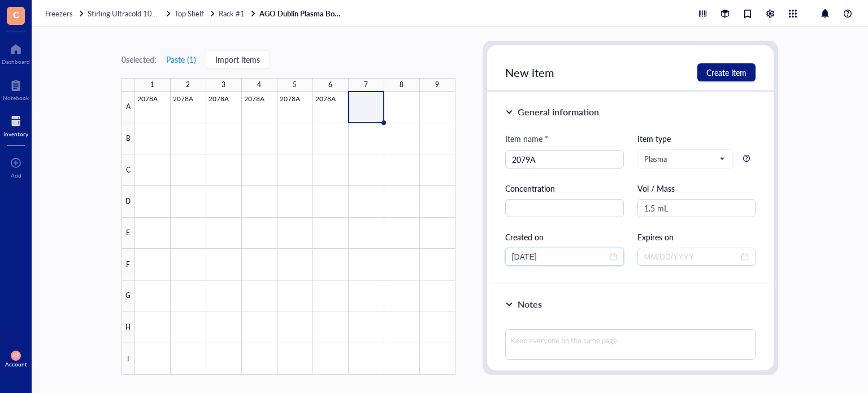  What do you see at coordinates (366, 85) in the screenshot?
I see `div: 7` at bounding box center [366, 85].